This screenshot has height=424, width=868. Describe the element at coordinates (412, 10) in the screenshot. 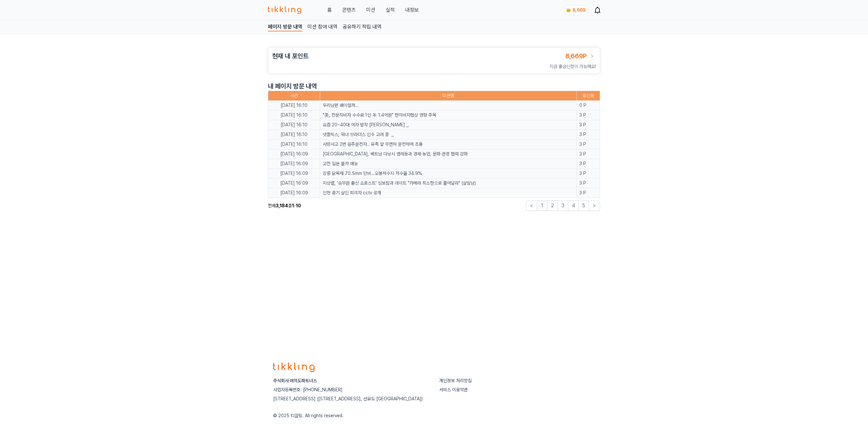

I see `a: 내정보` at that location.